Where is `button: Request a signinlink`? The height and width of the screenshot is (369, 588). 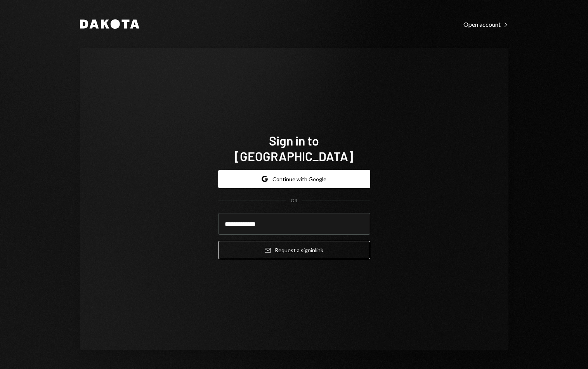
button: Request a signinlink is located at coordinates (294, 250).